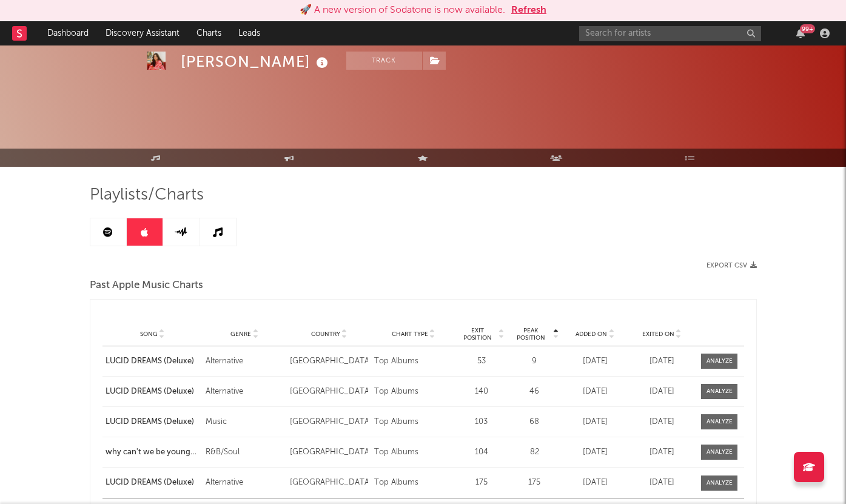 The height and width of the screenshot is (504, 846). I want to click on div: R&B/Soul, so click(244, 452).